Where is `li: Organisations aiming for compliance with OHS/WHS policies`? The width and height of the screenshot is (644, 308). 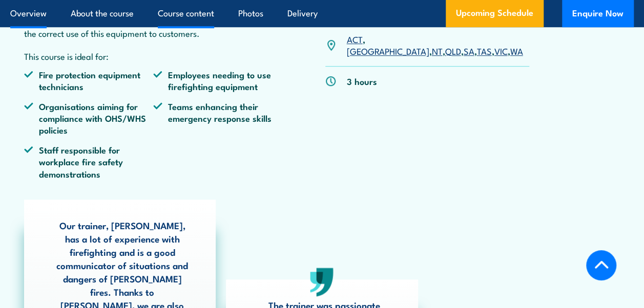
li: Organisations aiming for compliance with OHS/WHS policies is located at coordinates (89, 118).